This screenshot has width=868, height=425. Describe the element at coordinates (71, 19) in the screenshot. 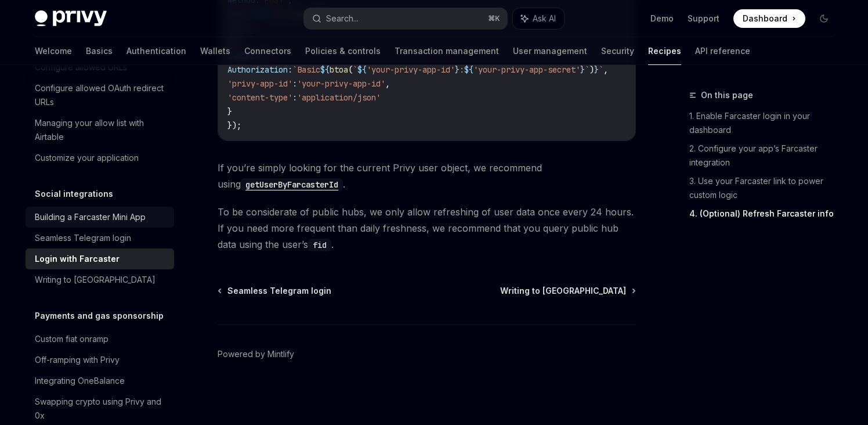

I see `img: dark logo` at that location.